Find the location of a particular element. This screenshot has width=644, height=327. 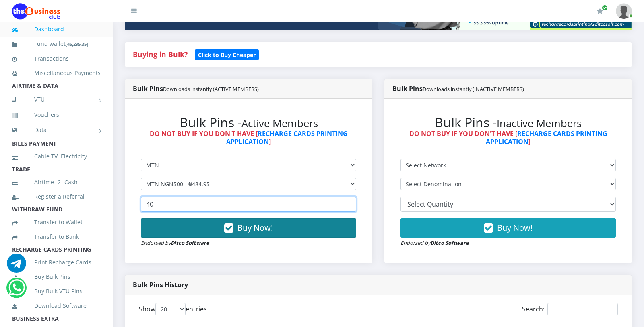

select: Showentries is located at coordinates (170, 309).